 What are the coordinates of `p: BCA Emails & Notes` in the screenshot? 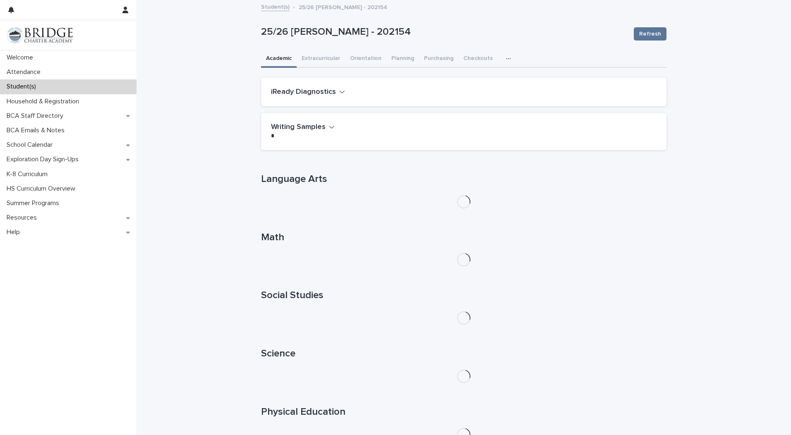 It's located at (37, 130).